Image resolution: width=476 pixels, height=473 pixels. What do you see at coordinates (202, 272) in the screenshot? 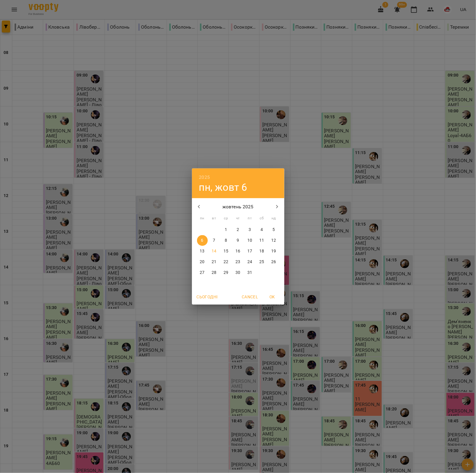
I see `p: 27` at bounding box center [202, 272].